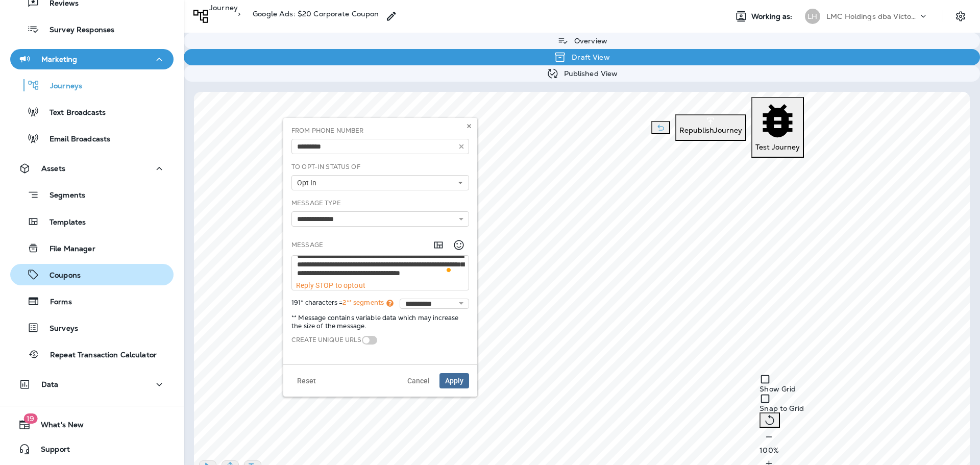 The height and width of the screenshot is (465, 980). Describe the element at coordinates (812, 17) in the screenshot. I see `div: LH` at that location.